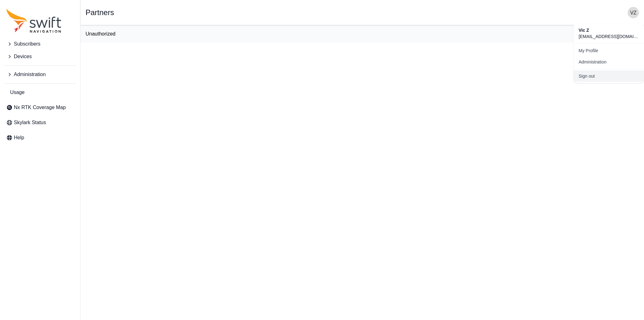 This screenshot has width=644, height=320. What do you see at coordinates (609, 51) in the screenshot?
I see `a: My Profile` at bounding box center [609, 51].